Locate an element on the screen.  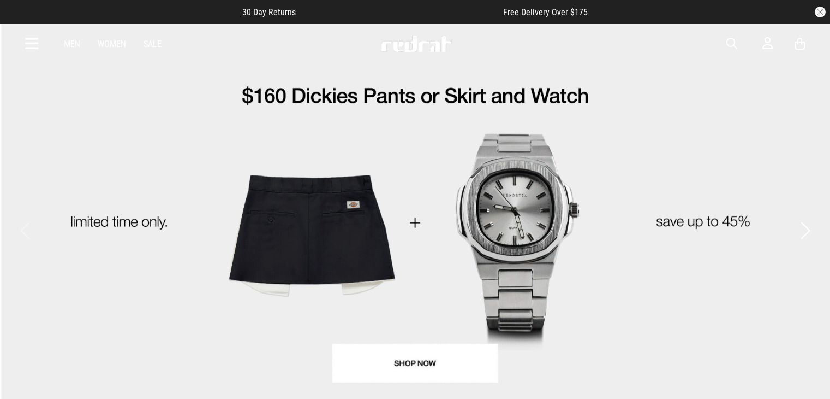
span: 30 Day Returns is located at coordinates (269, 12).